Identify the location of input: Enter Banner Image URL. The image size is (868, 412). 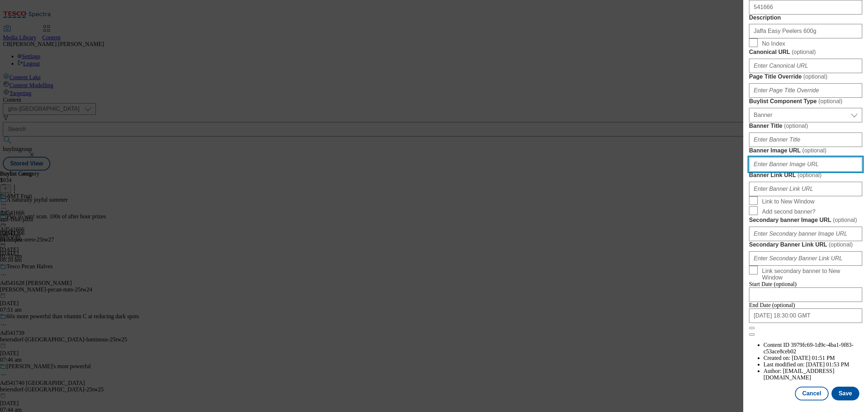
(805, 165).